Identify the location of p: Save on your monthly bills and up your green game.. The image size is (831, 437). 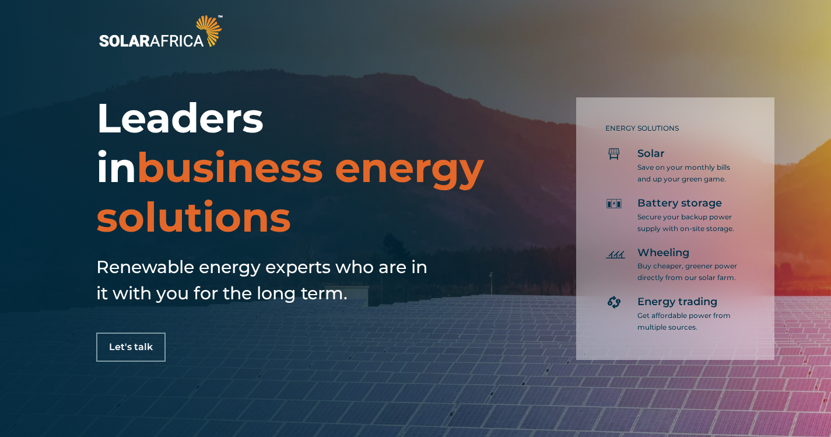
(688, 173).